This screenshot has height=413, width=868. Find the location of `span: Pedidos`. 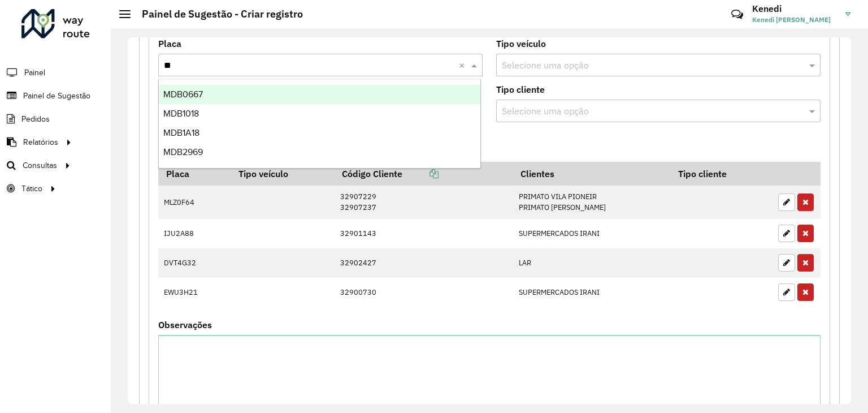

span: Pedidos is located at coordinates (35, 118).